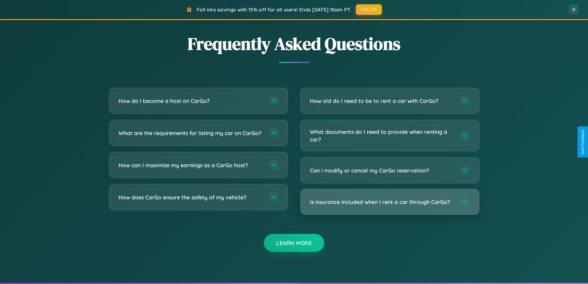 Image resolution: width=588 pixels, height=284 pixels. I want to click on button: FALL15, so click(369, 10).